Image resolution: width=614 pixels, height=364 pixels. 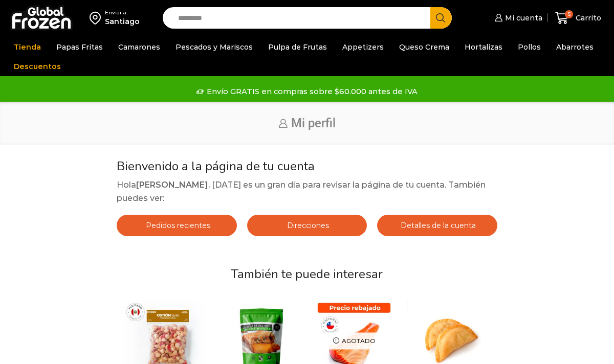 I want to click on a: Pollos, so click(x=529, y=47).